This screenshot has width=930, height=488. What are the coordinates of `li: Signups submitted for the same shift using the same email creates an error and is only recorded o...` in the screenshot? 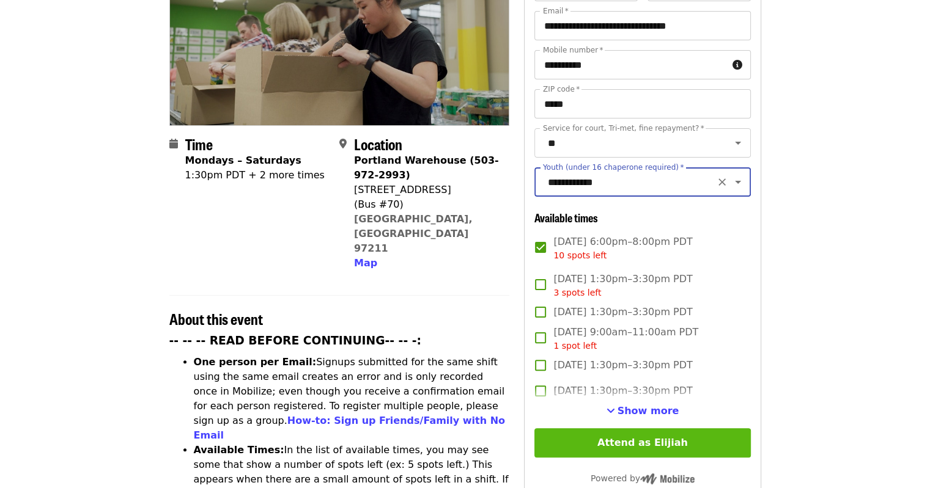 It's located at (351, 399).